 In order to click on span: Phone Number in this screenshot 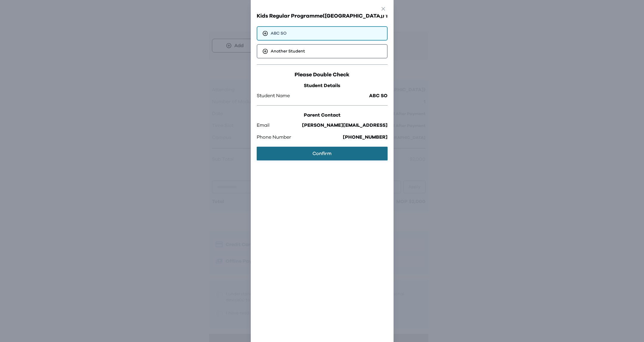, I will do `click(274, 137)`.